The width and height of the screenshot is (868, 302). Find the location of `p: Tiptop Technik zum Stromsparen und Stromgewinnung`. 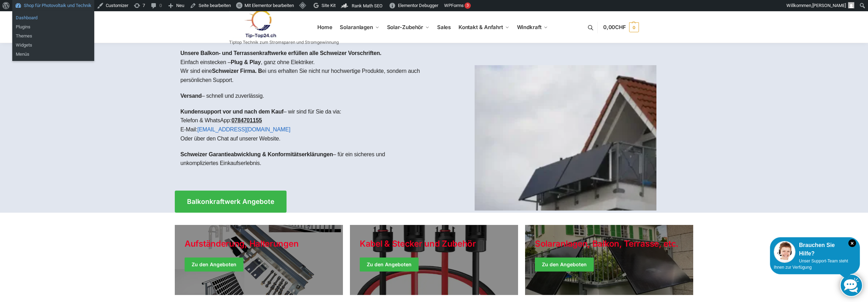

p: Tiptop Technik zum Stromsparen und Stromgewinnung is located at coordinates (284, 42).